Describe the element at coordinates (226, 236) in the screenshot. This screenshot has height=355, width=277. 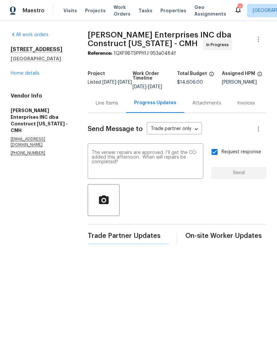
I see `span: On-site Worker Updates` at that location.